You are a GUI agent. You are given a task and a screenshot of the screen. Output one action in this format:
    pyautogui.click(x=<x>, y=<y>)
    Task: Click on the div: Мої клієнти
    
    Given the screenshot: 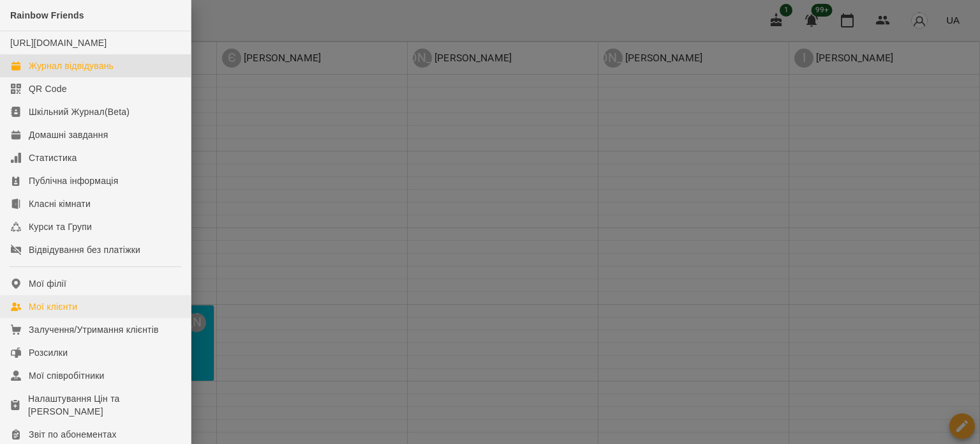 What is the action you would take?
    pyautogui.click(x=53, y=306)
    